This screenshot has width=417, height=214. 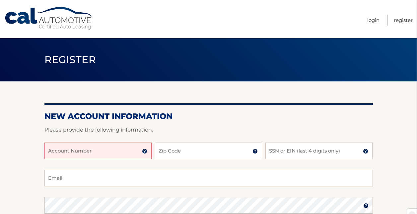 I want to click on a: Login, so click(x=373, y=20).